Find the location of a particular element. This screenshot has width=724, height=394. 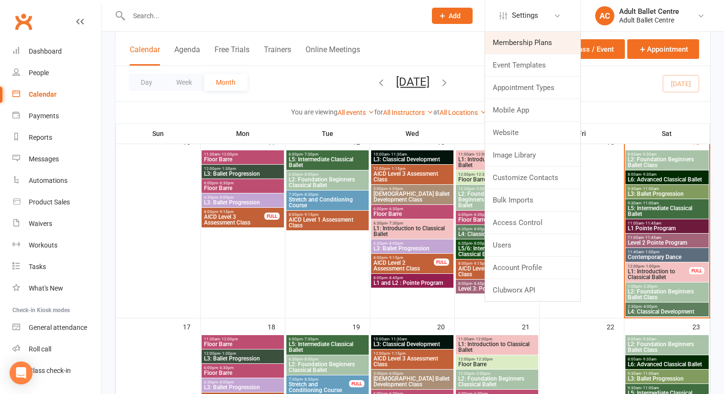

span: 1:00pm is located at coordinates (667, 286).